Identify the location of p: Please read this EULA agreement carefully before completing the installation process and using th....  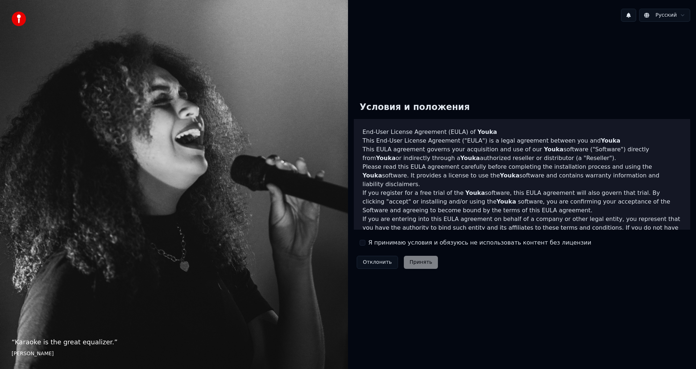
(522, 175).